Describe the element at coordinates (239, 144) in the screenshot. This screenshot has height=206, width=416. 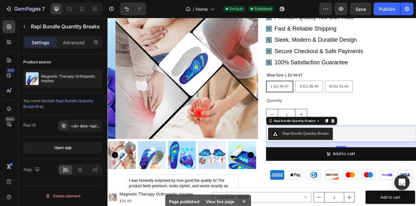
I see `button: Rapi Bundle Quantity Breaks` at that location.